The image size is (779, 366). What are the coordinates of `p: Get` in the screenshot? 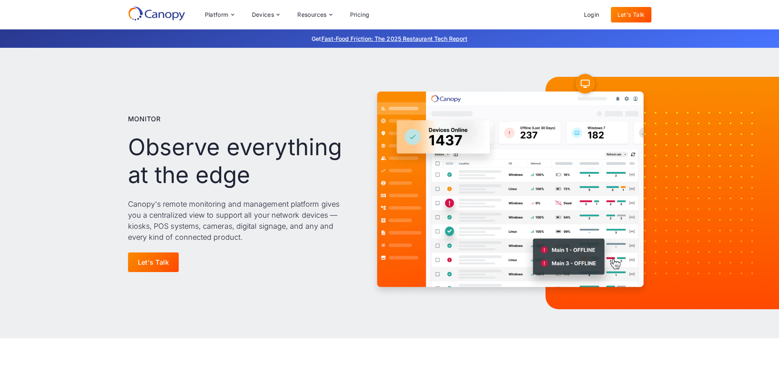 It's located at (390, 38).